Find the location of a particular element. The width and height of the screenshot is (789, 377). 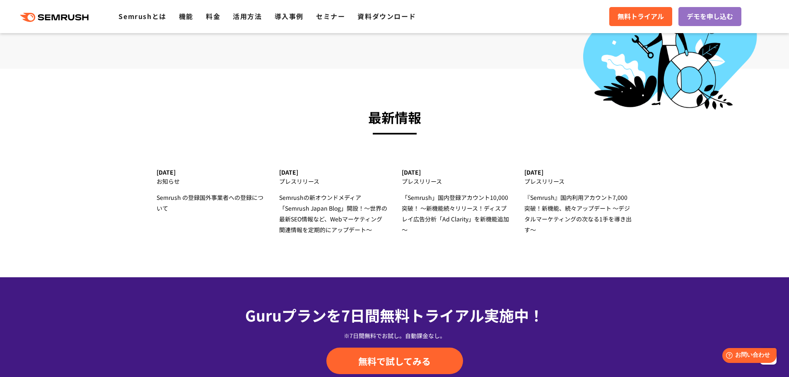

span: デモを申し込む is located at coordinates (710, 17).